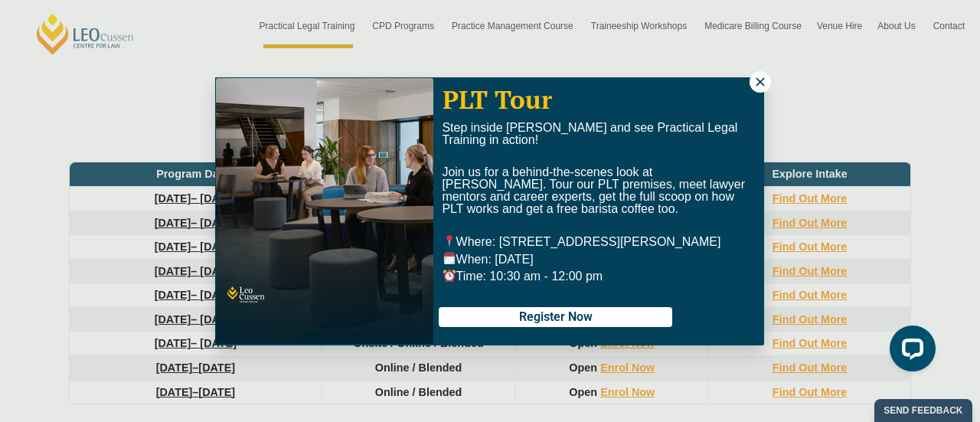 This screenshot has width=980, height=422. Describe the element at coordinates (497, 99) in the screenshot. I see `span: PLT Tour` at that location.